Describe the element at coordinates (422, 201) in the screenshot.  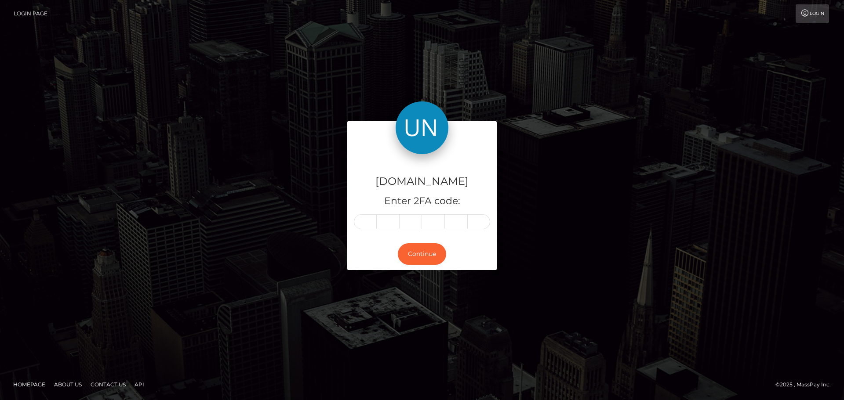
I see `h5: Enter 2FA code:` at that location.